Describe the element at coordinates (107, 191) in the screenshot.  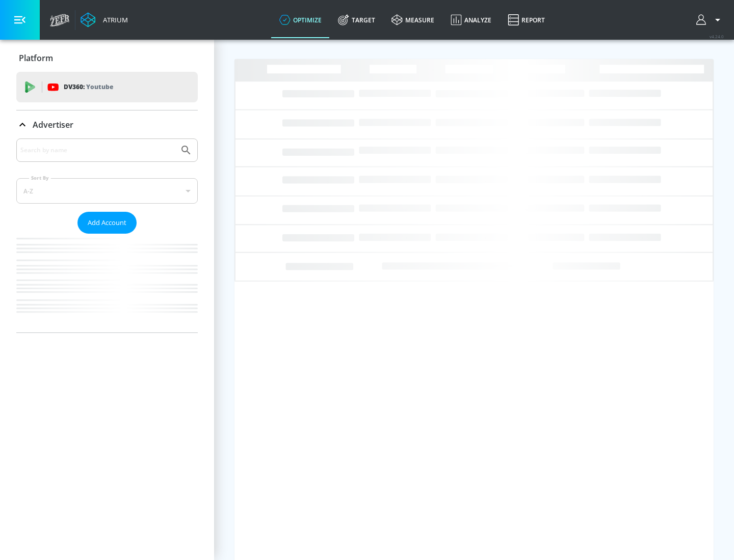
I see `div: A-Z` at that location.